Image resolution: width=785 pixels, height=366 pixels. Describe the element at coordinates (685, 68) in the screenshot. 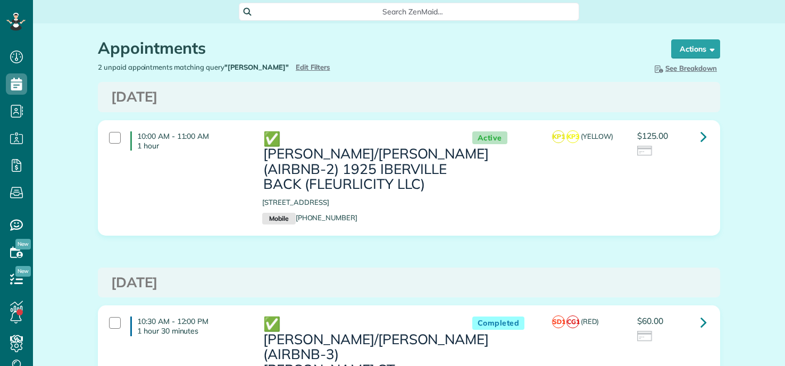

I see `button: See Breakdown` at that location.